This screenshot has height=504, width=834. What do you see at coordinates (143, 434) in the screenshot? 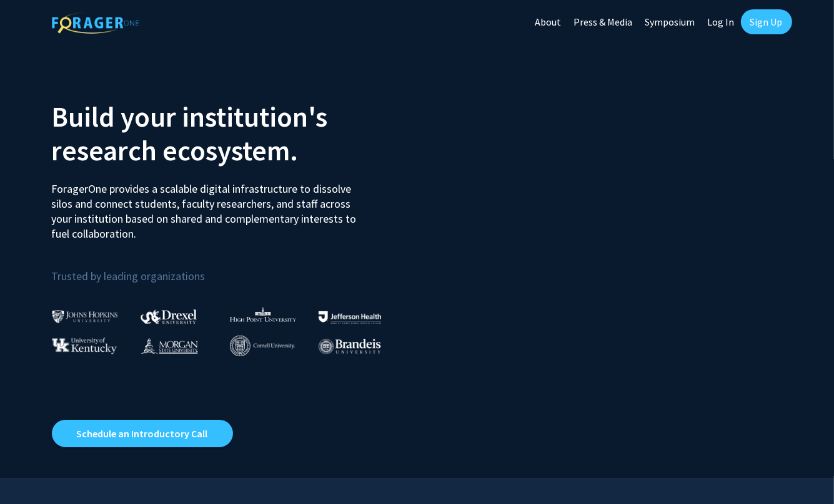
I see `a: Opens in a new tab` at bounding box center [143, 434].